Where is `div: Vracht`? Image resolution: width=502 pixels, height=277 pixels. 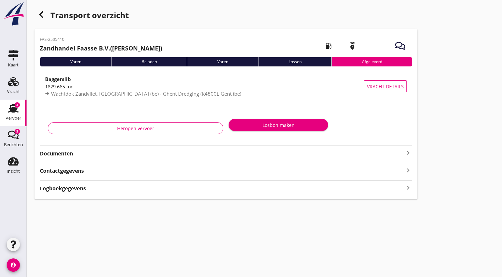
div: Vracht is located at coordinates (13, 91).